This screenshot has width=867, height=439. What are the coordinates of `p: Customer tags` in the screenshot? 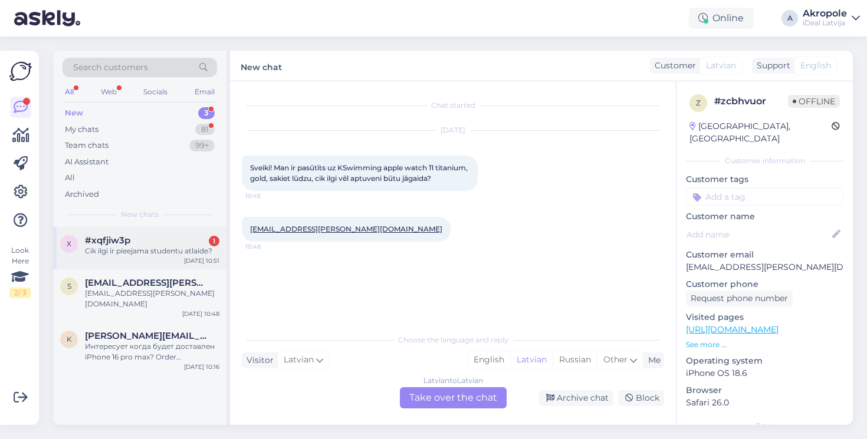 It's located at (764, 179).